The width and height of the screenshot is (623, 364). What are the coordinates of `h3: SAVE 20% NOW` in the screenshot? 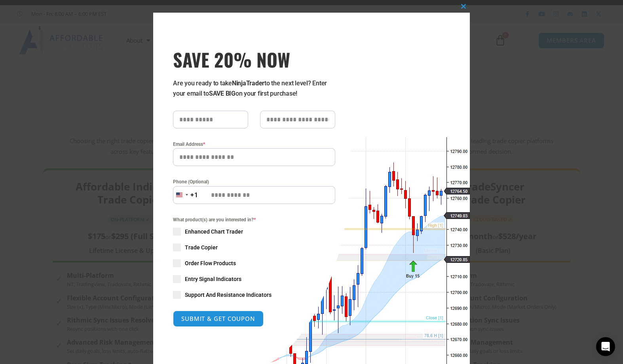 It's located at (254, 59).